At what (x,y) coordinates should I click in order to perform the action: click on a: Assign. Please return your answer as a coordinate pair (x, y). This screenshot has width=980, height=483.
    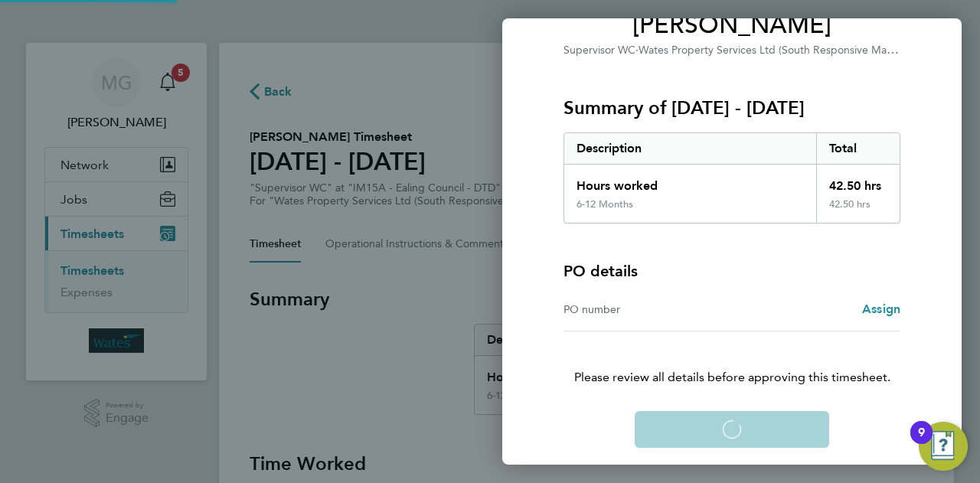
    Looking at the image, I should click on (881, 310).